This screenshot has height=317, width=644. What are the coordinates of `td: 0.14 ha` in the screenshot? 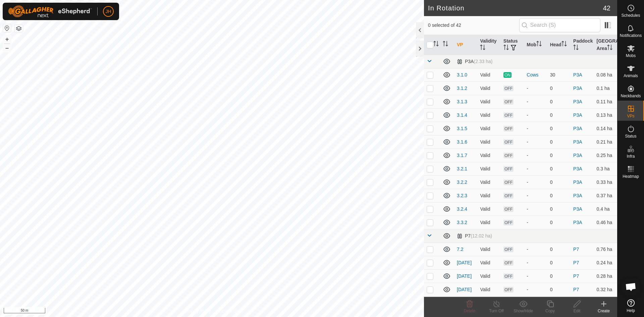 It's located at (606, 129).